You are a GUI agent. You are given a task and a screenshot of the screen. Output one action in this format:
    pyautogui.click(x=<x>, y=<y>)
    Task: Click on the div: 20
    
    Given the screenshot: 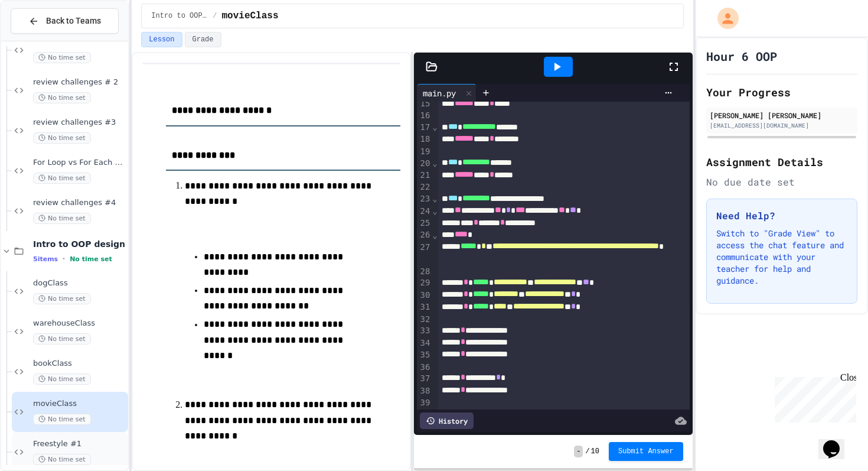 What is the action you would take?
    pyautogui.click(x=424, y=164)
    